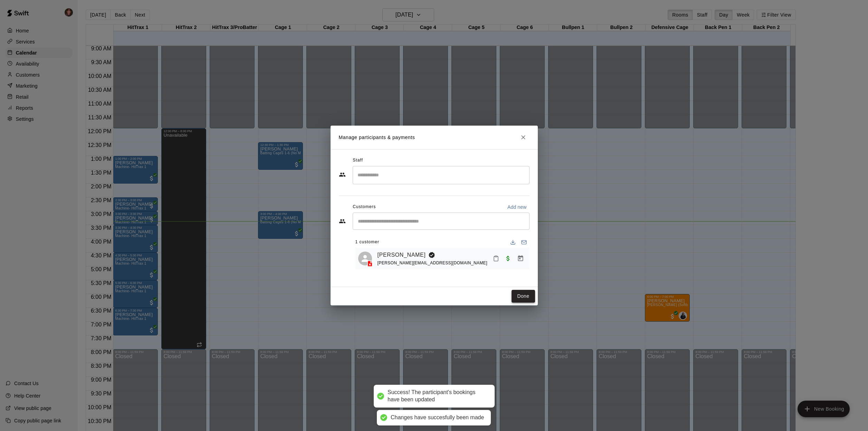 The height and width of the screenshot is (431, 868). Describe the element at coordinates (432, 255) in the screenshot. I see `svg: Booking Owner` at that location.